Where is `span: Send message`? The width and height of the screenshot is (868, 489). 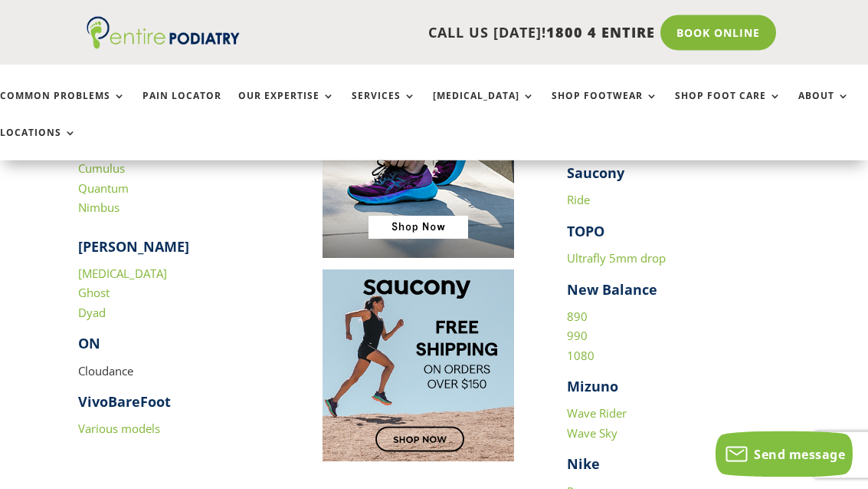
span: Send message is located at coordinates (799, 454).